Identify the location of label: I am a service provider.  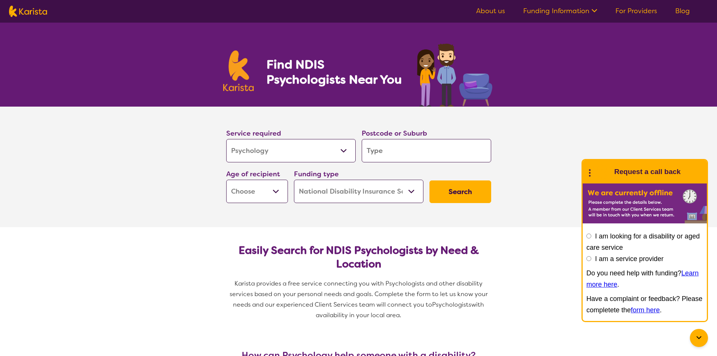
(630, 259).